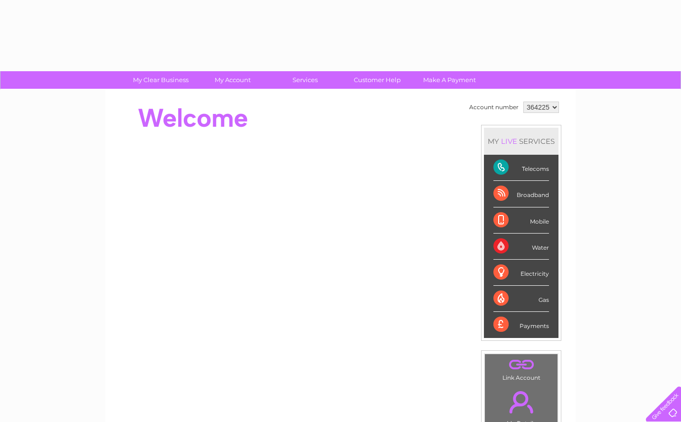  I want to click on td: Account number, so click(494, 107).